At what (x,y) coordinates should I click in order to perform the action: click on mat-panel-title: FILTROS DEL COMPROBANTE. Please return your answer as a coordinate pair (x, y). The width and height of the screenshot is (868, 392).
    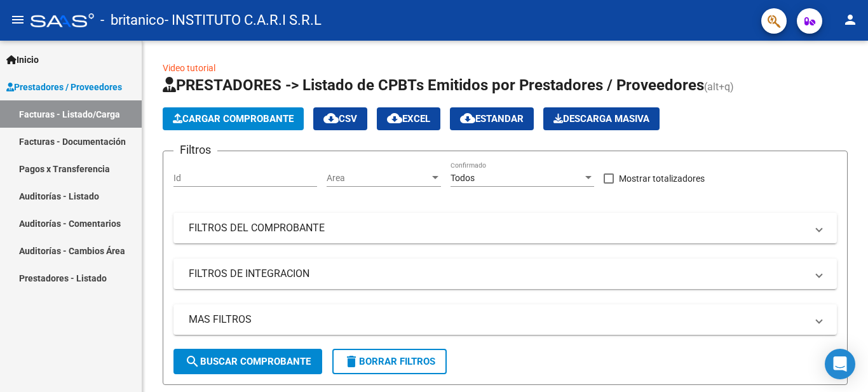
    Looking at the image, I should click on (497, 228).